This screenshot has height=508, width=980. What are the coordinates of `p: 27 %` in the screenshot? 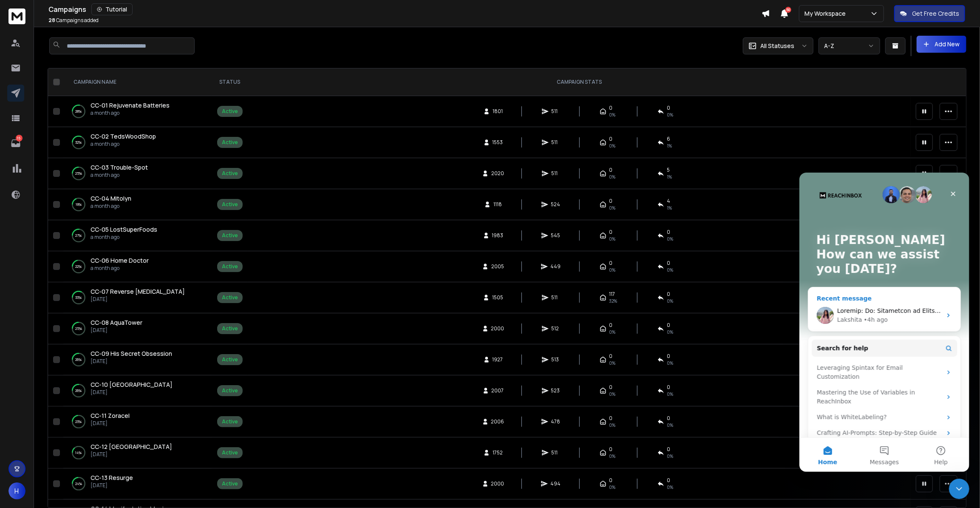 It's located at (79, 236).